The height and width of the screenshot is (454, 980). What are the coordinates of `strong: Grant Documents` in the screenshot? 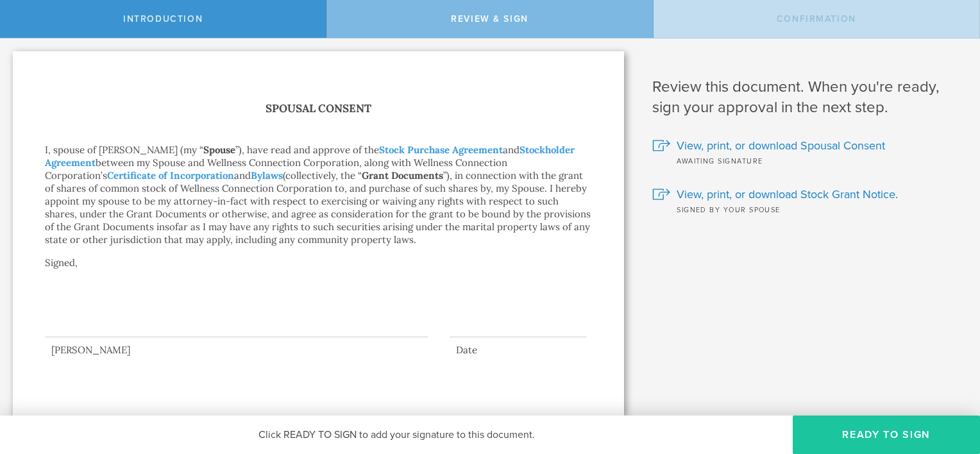 It's located at (402, 175).